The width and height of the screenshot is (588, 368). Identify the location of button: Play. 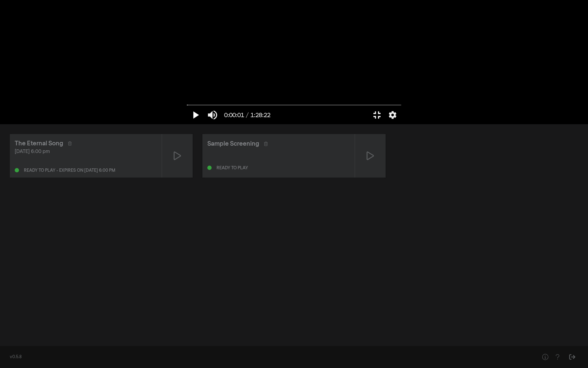
(195, 115).